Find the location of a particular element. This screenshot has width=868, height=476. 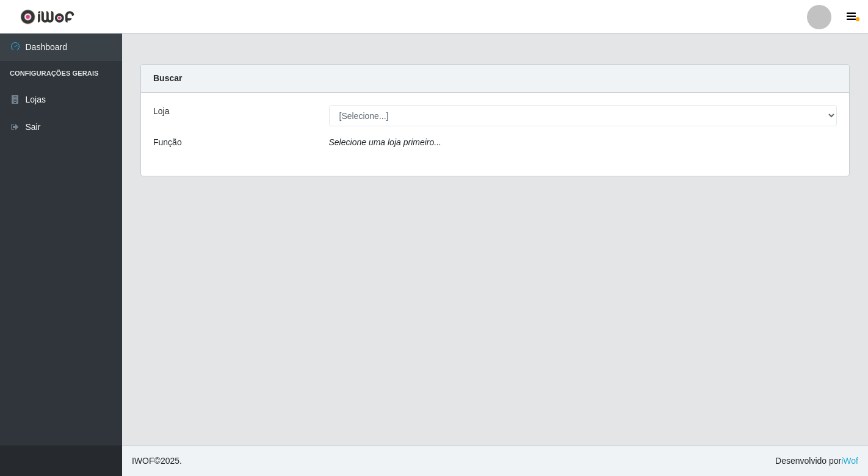

strong: Buscar is located at coordinates (167, 78).